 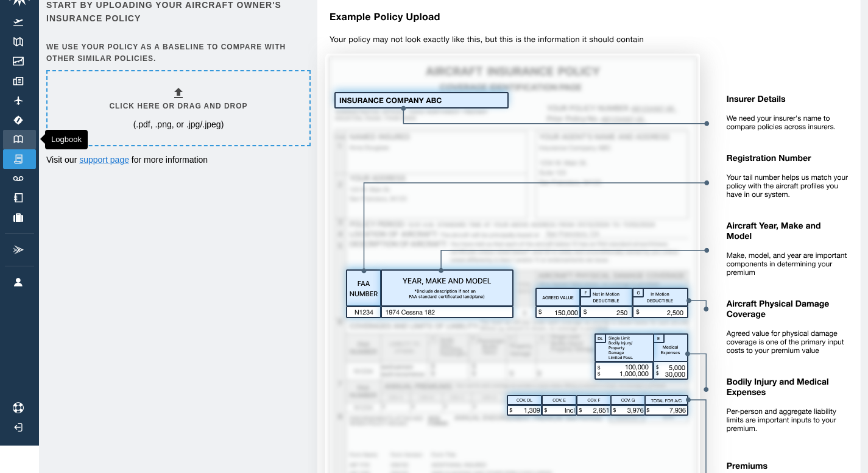 What do you see at coordinates (178, 106) in the screenshot?
I see `h6: Click here or drag and drop` at bounding box center [178, 106].